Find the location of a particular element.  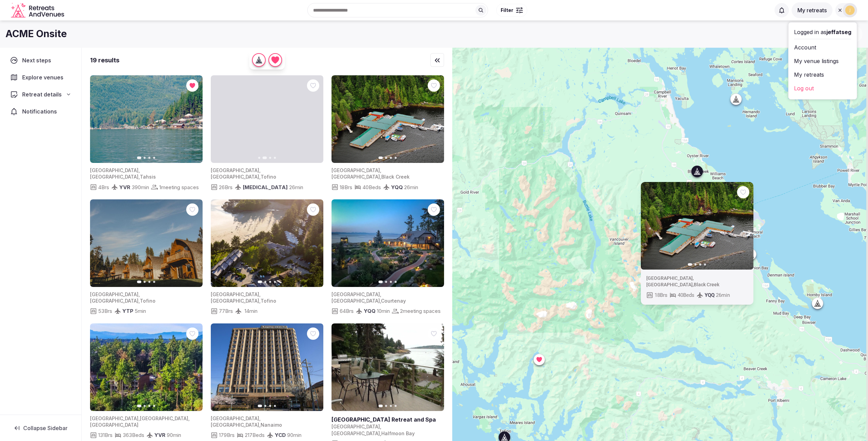

span: 26 min is located at coordinates (723, 295).